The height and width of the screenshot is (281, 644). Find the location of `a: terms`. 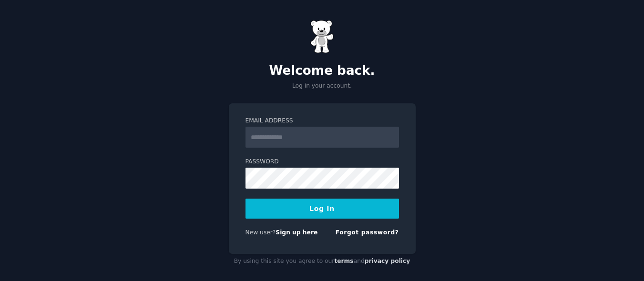

a: terms is located at coordinates (344, 261).